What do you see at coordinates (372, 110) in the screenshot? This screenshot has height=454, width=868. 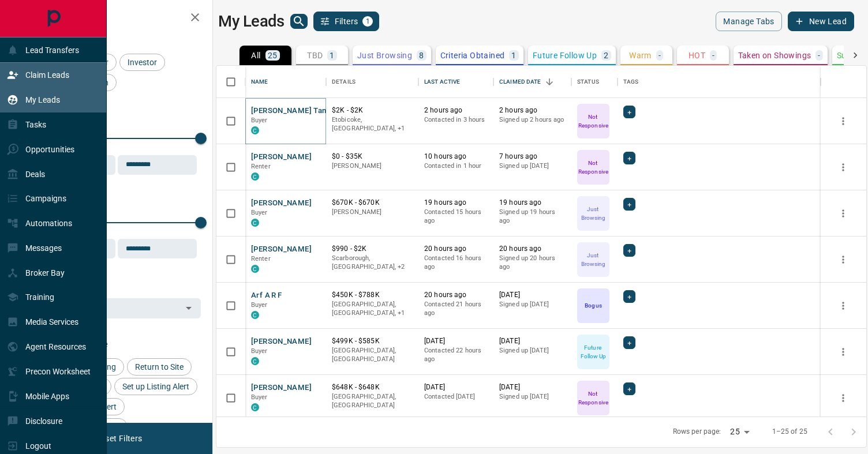 I see `p: $2K - $2K` at bounding box center [372, 110].